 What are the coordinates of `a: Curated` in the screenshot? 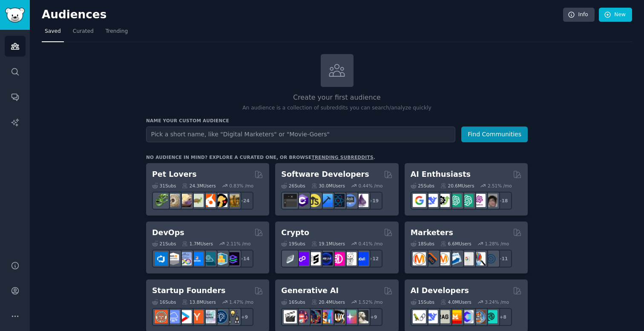 It's located at (83, 33).